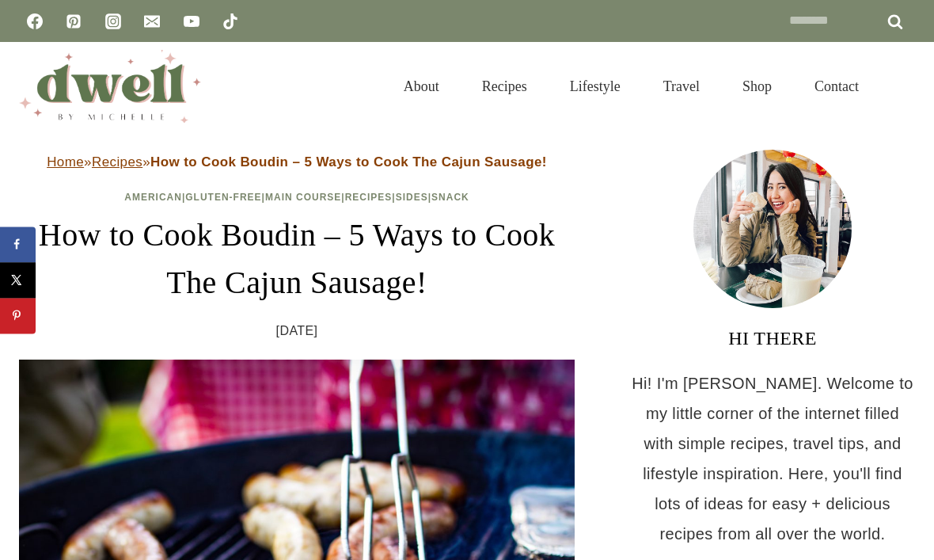  I want to click on a: Email, so click(152, 21).